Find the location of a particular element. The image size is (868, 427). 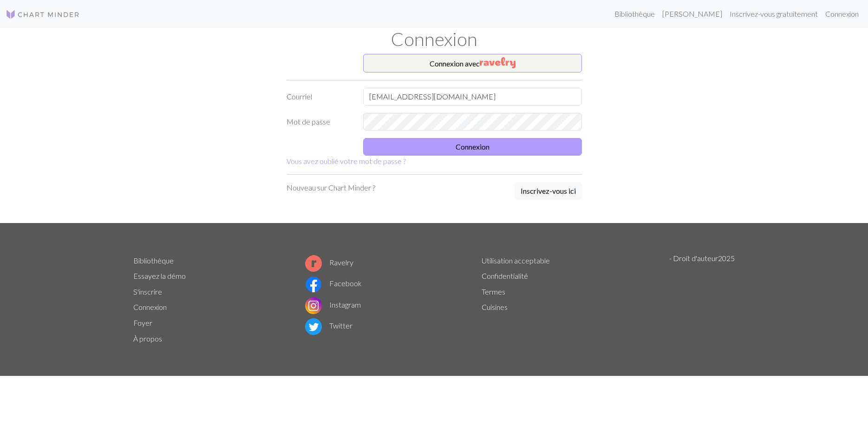

a: Termes is located at coordinates (493, 291).